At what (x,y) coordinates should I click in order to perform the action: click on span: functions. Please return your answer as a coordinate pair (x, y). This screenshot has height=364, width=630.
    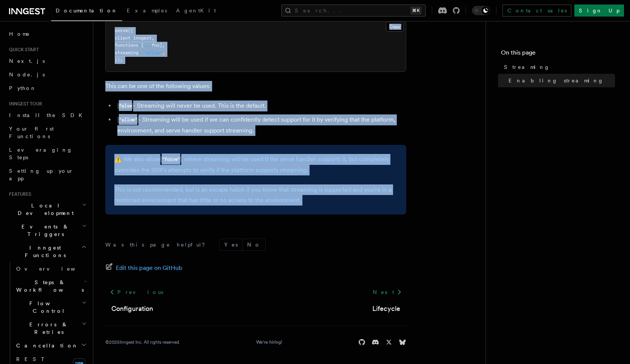
    Looking at the image, I should click on (126, 45).